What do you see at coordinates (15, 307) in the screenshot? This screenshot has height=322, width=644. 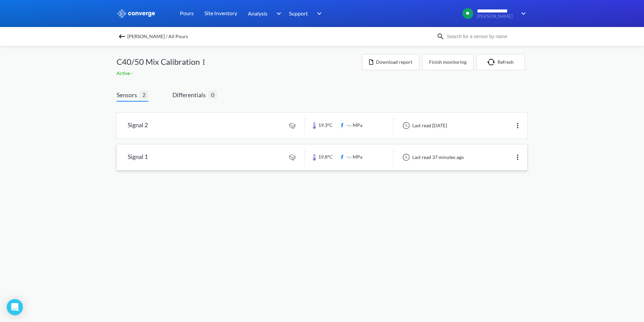 I see `div: Open Intercom Messenger` at bounding box center [15, 307].